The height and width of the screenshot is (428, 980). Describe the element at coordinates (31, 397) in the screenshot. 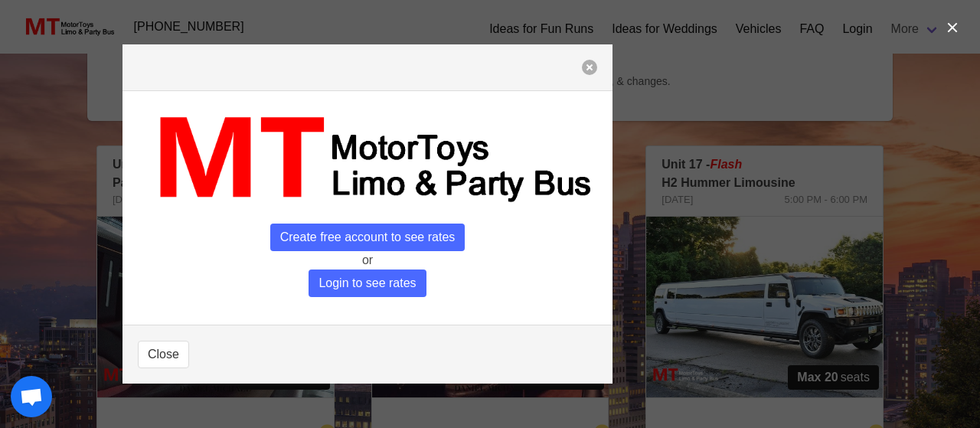

I see `a: Open chat` at that location.